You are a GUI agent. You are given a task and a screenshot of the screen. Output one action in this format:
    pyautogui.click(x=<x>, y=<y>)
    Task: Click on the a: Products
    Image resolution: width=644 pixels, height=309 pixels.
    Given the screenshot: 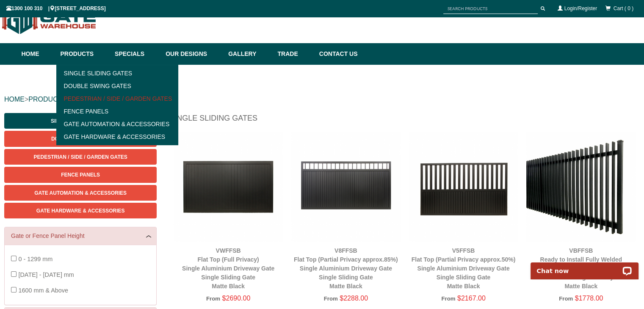 What is the action you would take?
    pyautogui.click(x=83, y=54)
    